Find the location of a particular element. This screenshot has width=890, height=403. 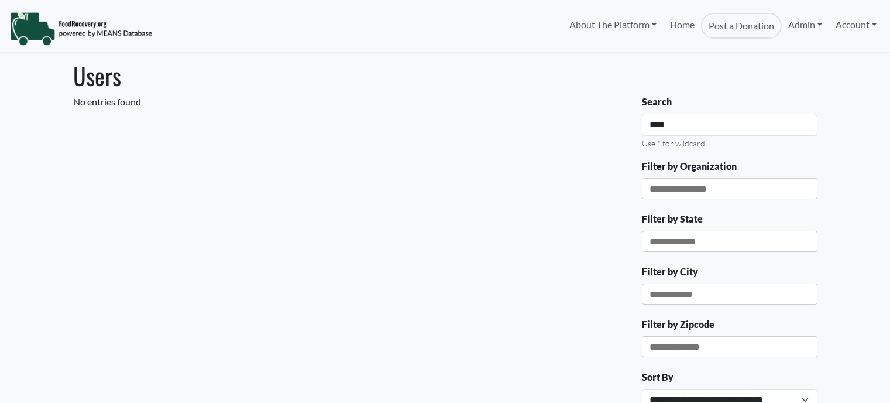

label: Filter by City is located at coordinates (670, 272).